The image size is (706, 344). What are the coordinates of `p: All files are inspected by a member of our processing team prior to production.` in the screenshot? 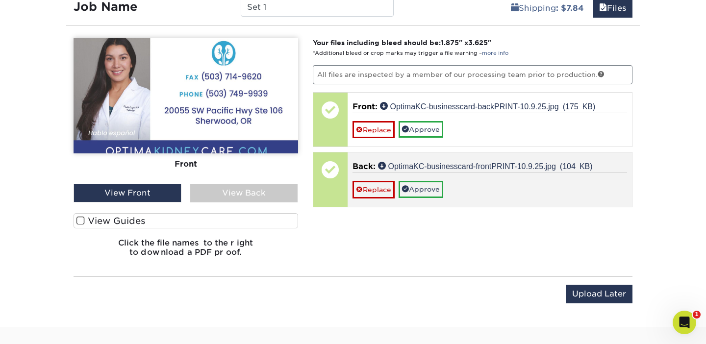 It's located at (472, 74).